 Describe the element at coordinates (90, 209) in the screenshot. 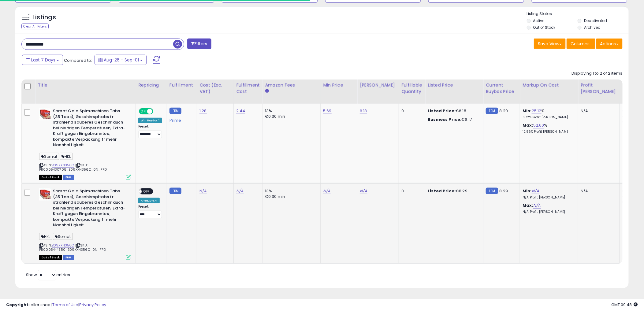

I see `b: Somat Gold Splmaschinen Tabs (35 Tabs), Geschirrspltabs fr strahlend sauberes Geschirr auch bei n...` at that location.